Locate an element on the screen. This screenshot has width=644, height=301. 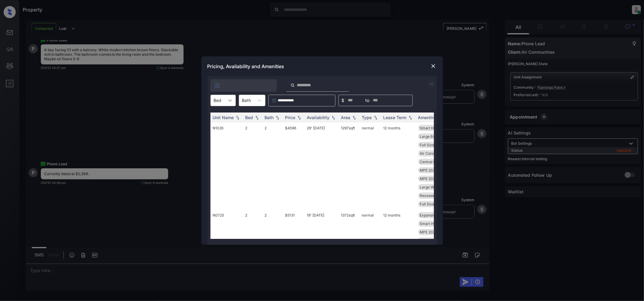
img: close is located at coordinates (433, 66).